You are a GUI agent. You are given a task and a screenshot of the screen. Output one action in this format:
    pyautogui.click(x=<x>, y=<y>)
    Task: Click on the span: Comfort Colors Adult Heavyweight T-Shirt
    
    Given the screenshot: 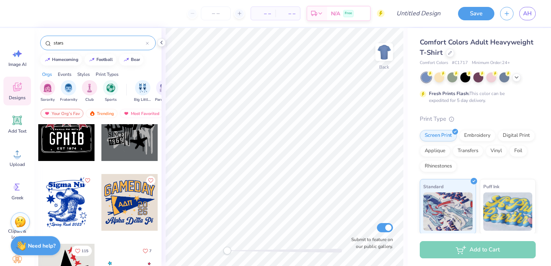 What is the action you would take?
    pyautogui.click(x=477, y=47)
    